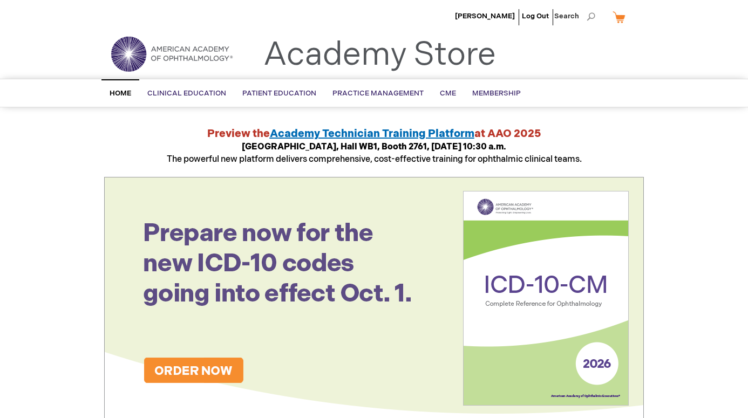 The height and width of the screenshot is (418, 748). I want to click on a: Academy Store, so click(379, 55).